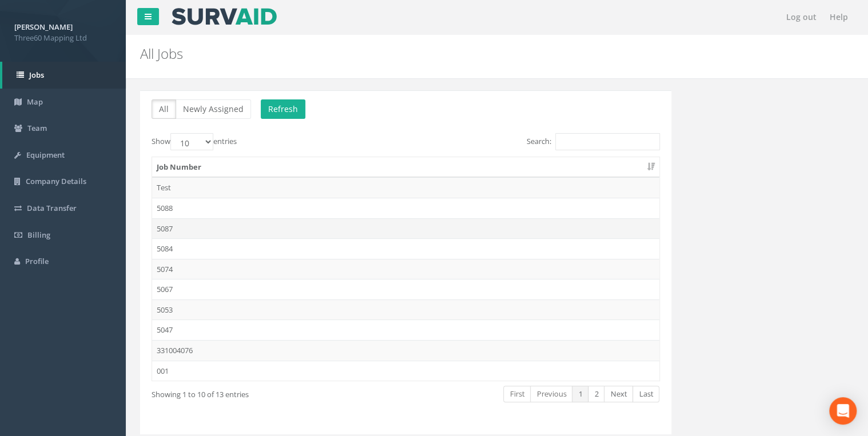  Describe the element at coordinates (517, 394) in the screenshot. I see `a: First` at that location.